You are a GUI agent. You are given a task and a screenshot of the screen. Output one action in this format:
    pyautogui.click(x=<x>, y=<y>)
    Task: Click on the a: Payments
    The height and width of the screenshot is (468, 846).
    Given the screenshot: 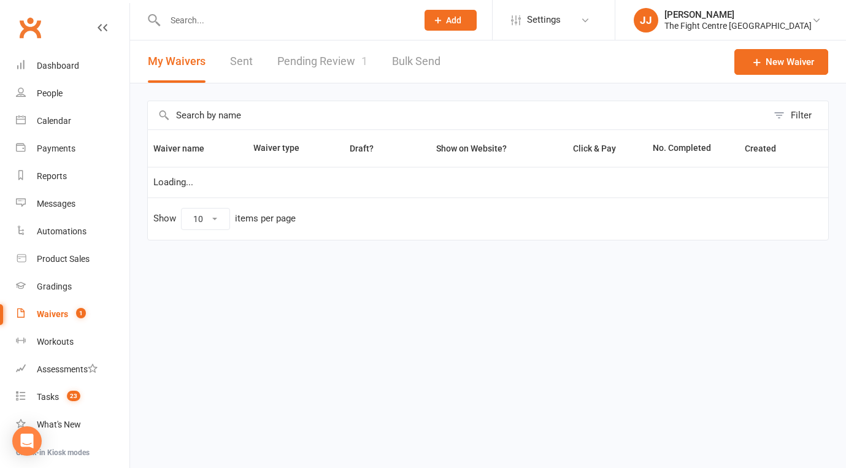 What is the action you would take?
    pyautogui.click(x=72, y=149)
    